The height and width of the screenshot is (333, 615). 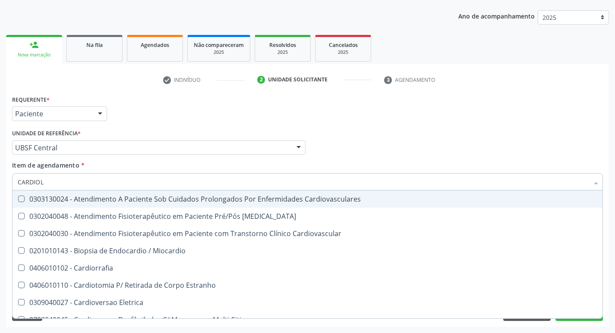 What do you see at coordinates (34, 55) in the screenshot?
I see `div: Nova marcação` at bounding box center [34, 55].